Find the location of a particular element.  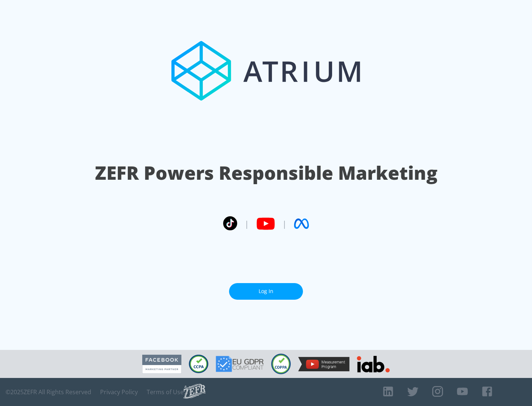

h1: ZEFR Powers Responsible Marketing is located at coordinates (266, 173).